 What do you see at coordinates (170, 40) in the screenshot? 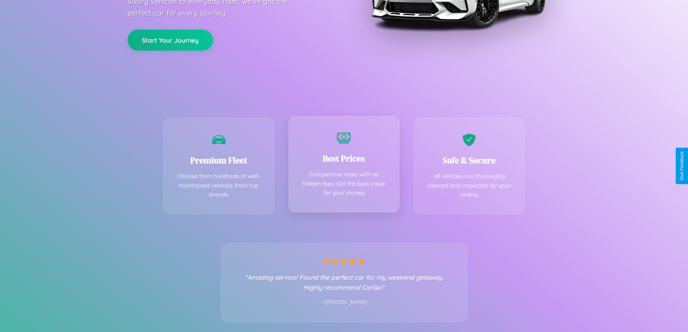
I see `button: Start Your Journey` at bounding box center [170, 40].